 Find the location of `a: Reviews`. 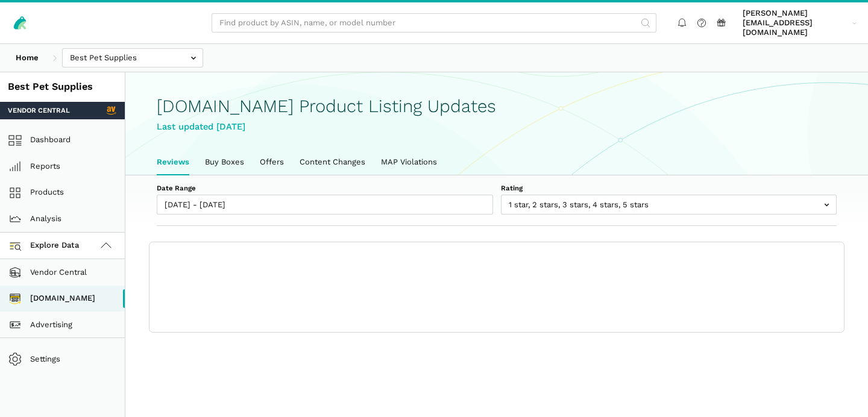

a: Reviews is located at coordinates (173, 162).